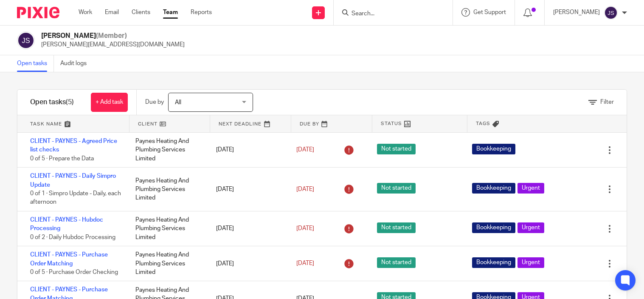  I want to click on a: Clients, so click(141, 12).